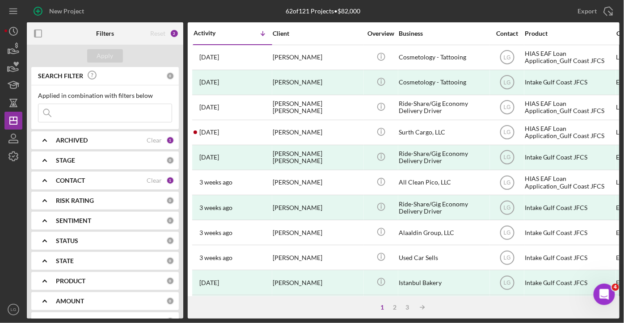  What do you see at coordinates (443, 132) in the screenshot?
I see `div: Surth Cargo, LLC` at bounding box center [443, 132].